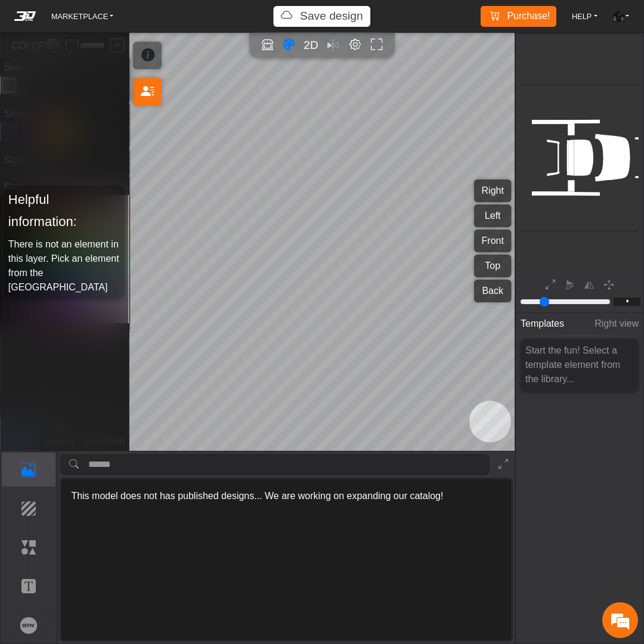 The height and width of the screenshot is (644, 644). Describe the element at coordinates (376, 46) in the screenshot. I see `button: Full screen` at that location.